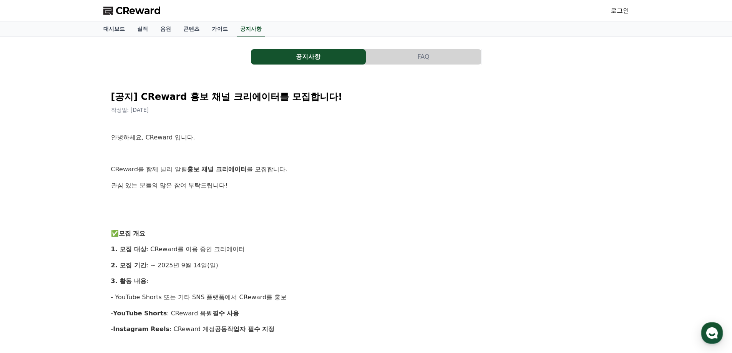 The height and width of the screenshot is (353, 732). Describe the element at coordinates (132, 233) in the screenshot. I see `strong: 모집 개요` at that location.